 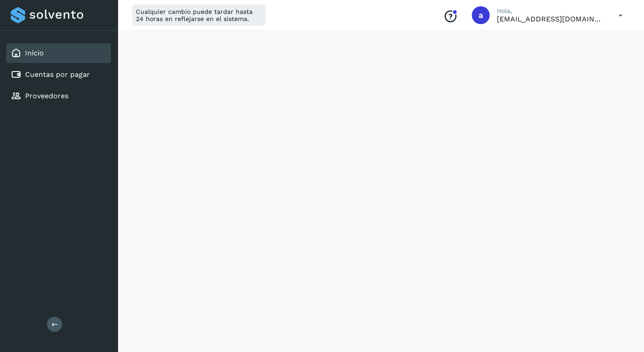 What do you see at coordinates (59, 53) in the screenshot?
I see `div: Inicio` at bounding box center [59, 53].